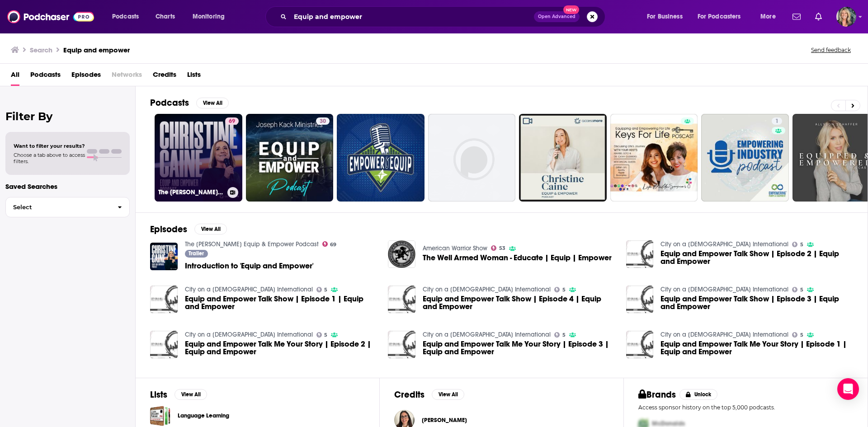 Image resolution: width=868 pixels, height=427 pixels. I want to click on span: Introduction to 'Equip and Empower', so click(249, 266).